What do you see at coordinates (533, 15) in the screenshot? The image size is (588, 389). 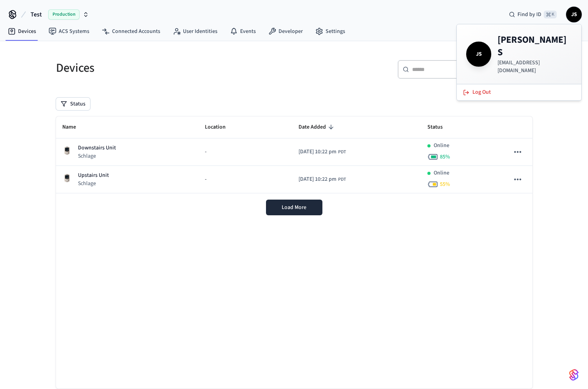 I see `div: Find by ID⌘ K` at bounding box center [533, 15].